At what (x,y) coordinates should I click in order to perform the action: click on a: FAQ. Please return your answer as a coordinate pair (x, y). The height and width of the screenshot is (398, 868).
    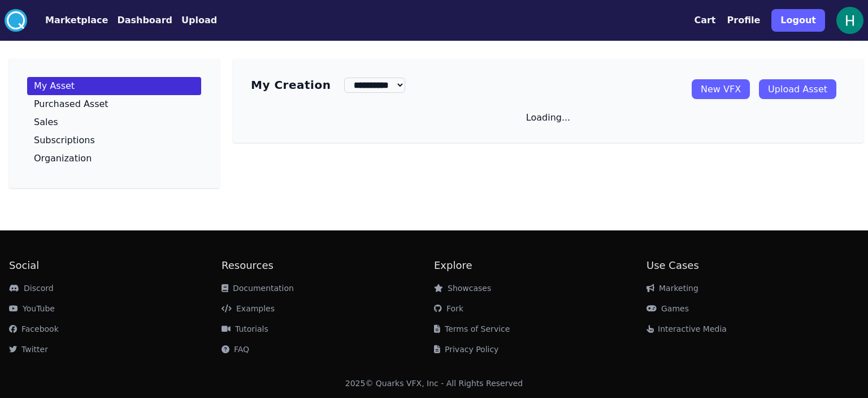
    Looking at the image, I should click on (235, 349).